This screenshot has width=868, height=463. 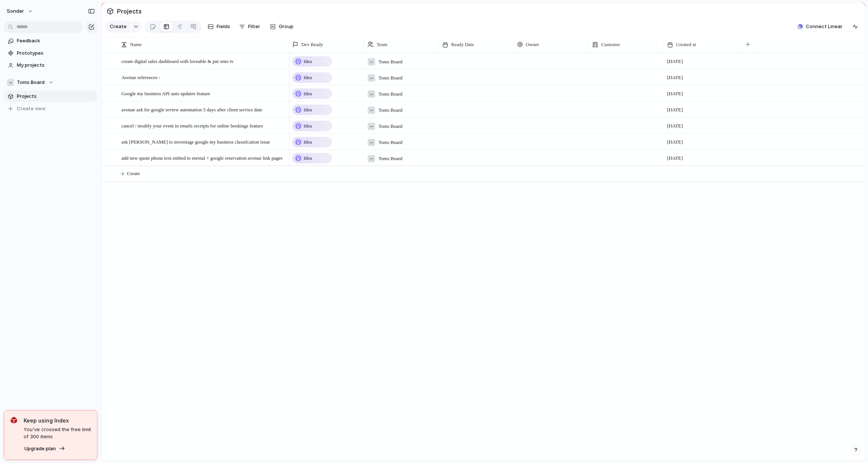 I want to click on span: Connect Linear, so click(x=824, y=27).